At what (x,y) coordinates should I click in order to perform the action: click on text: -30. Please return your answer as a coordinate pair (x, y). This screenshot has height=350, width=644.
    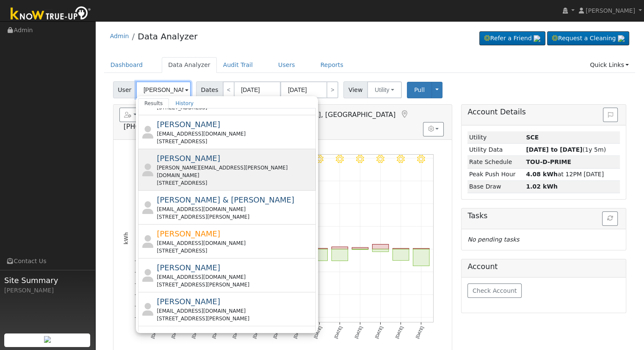
    Looking at the image, I should click on (137, 283).